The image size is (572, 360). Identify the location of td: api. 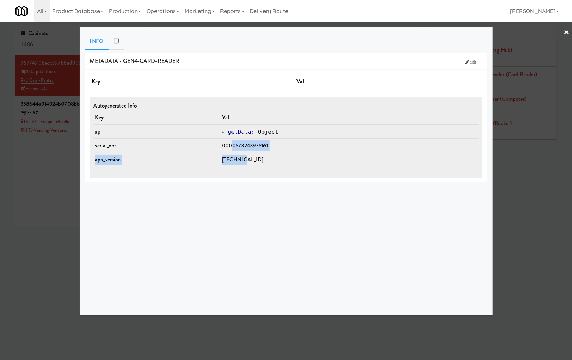
(157, 132).